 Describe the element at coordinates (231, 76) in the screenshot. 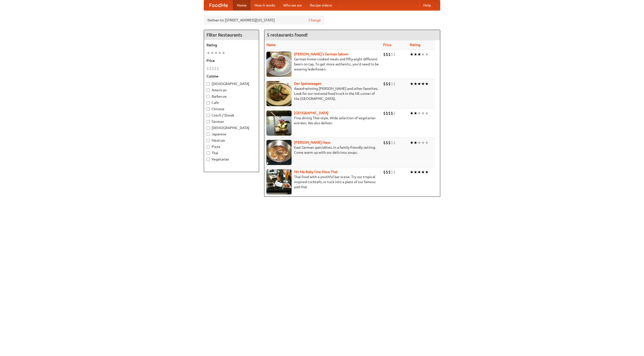

I see `h5: Cuisine` at that location.